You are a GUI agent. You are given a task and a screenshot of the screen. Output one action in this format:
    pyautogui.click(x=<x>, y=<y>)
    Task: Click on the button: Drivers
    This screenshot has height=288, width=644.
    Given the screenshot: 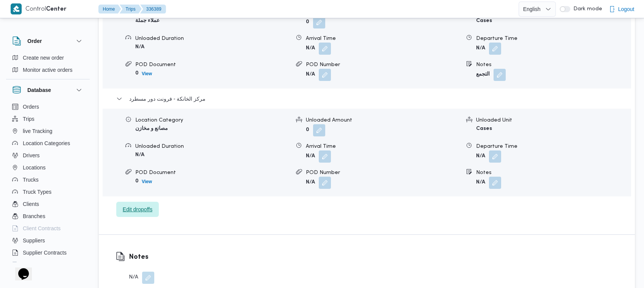 What is the action you would take?
    pyautogui.click(x=48, y=155)
    